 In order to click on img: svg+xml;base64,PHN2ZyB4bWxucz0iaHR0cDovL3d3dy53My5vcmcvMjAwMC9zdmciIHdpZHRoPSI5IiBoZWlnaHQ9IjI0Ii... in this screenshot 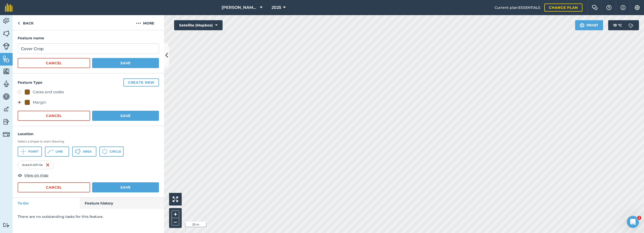, I will do `click(19, 23)`.